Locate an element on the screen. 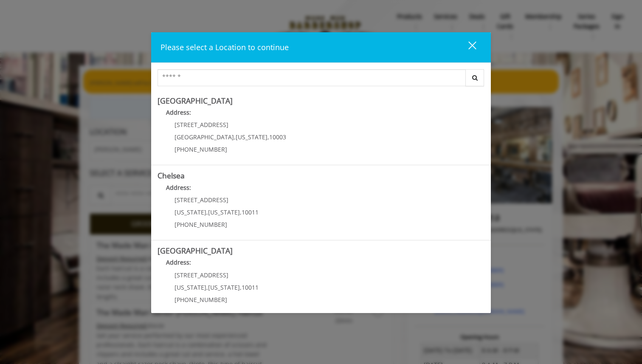 The height and width of the screenshot is (364, 642). div: close dialog is located at coordinates (467, 47).